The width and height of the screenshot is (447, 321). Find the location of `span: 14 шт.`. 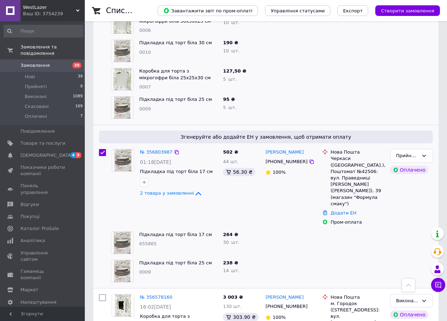

span: 14 шт. is located at coordinates (231, 270).